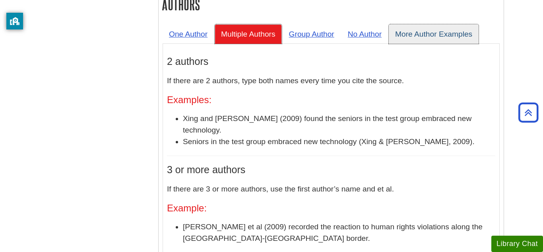  Describe the element at coordinates (331, 61) in the screenshot. I see `h3: 2 authors` at that location.